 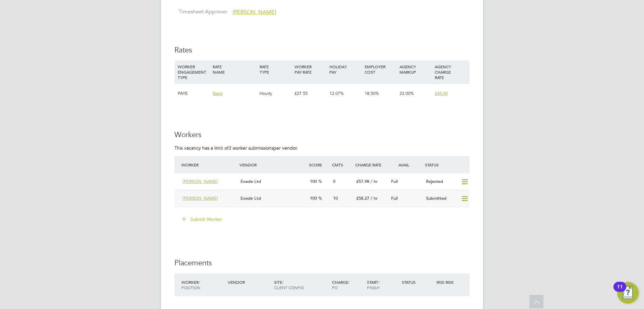 I want to click on span: / PO, so click(x=341, y=284).